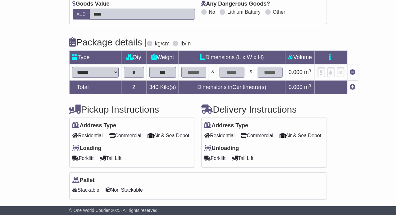  Describe the element at coordinates (162, 57) in the screenshot. I see `td: Weight` at that location.